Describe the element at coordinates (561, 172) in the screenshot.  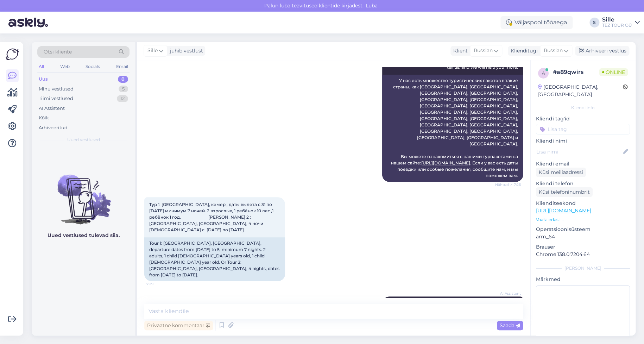
I see `div: Küsi meiliaadressi` at that location.